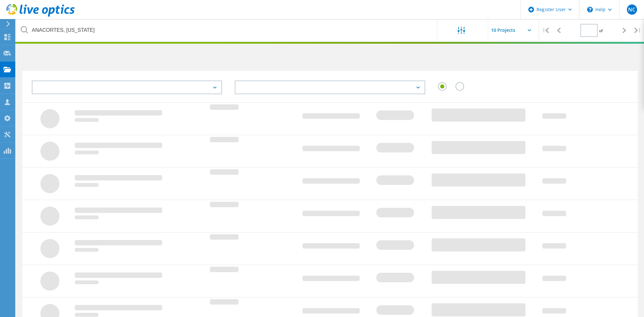 This screenshot has width=644, height=317. What do you see at coordinates (632, 10) in the screenshot?
I see `span: NC` at bounding box center [632, 10].